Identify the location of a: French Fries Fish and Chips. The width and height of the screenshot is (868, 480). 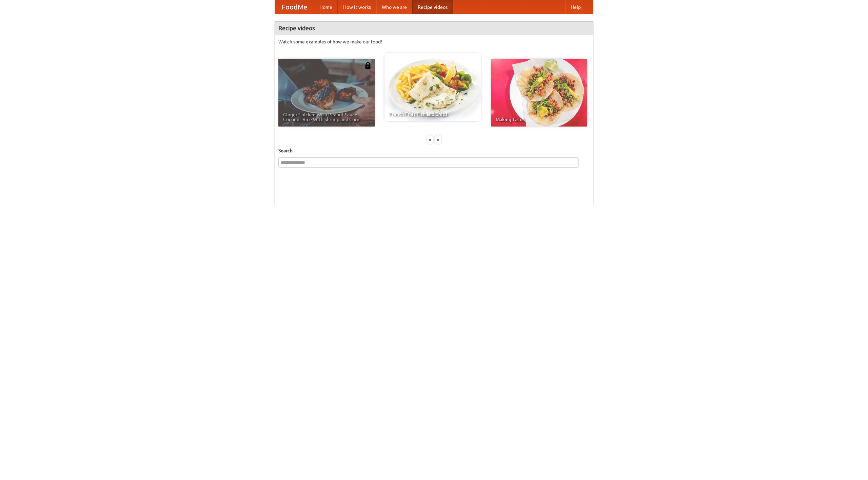
(433, 87).